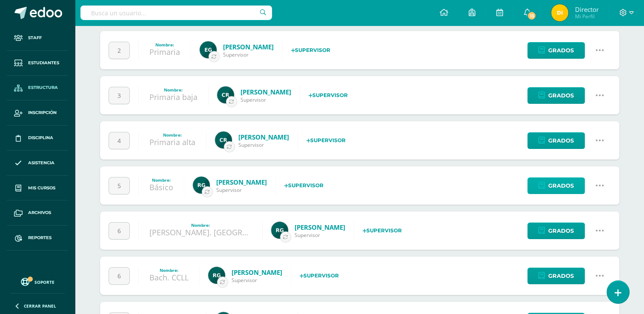  I want to click on span: Inscripción, so click(42, 113).